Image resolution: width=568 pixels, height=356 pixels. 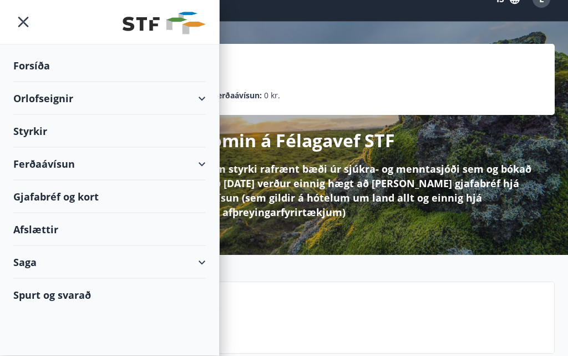 What do you see at coordinates (284, 191) in the screenshot?
I see `p: Hér á Félagavefnum getur þú sótt um styrki rafrænt bæði úr sjúkra- og menntasjóði sem og bókað og...` at bounding box center [284, 191].